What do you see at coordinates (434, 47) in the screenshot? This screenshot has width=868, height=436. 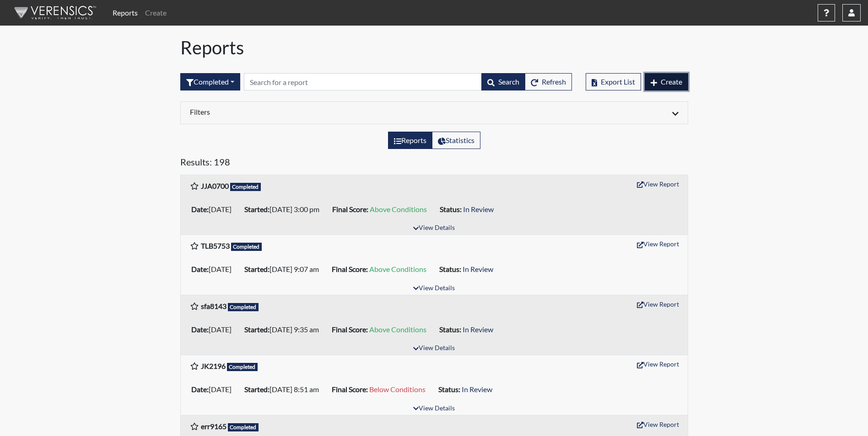 I see `h1: Reports` at bounding box center [434, 47].